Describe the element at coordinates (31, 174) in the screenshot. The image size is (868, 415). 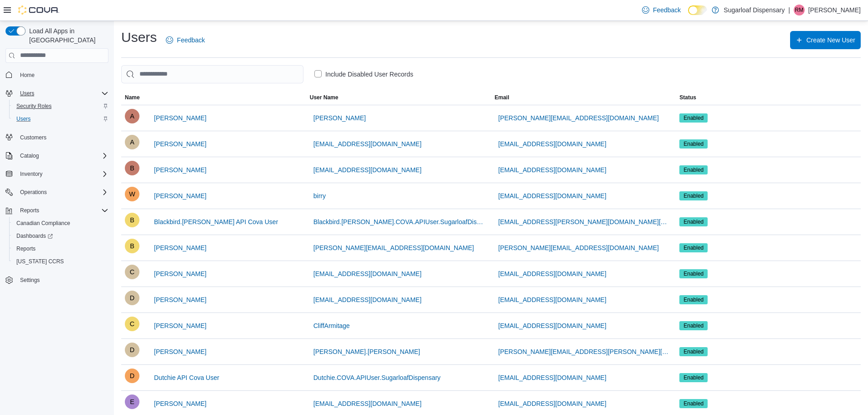
I see `button: Inventory` at that location.